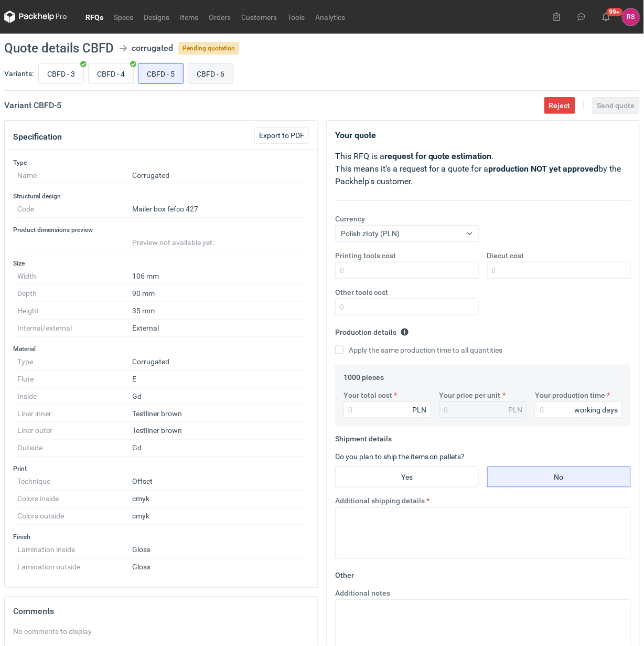 Image resolution: width=644 pixels, height=646 pixels. Describe the element at coordinates (75, 328) in the screenshot. I see `dt: Internal/external` at that location.